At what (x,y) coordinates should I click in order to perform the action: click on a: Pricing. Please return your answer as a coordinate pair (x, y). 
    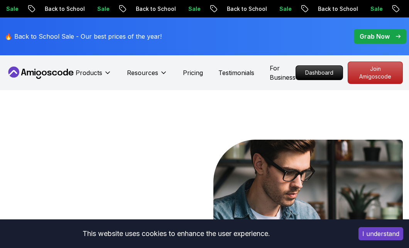
    Looking at the image, I should click on (193, 73).